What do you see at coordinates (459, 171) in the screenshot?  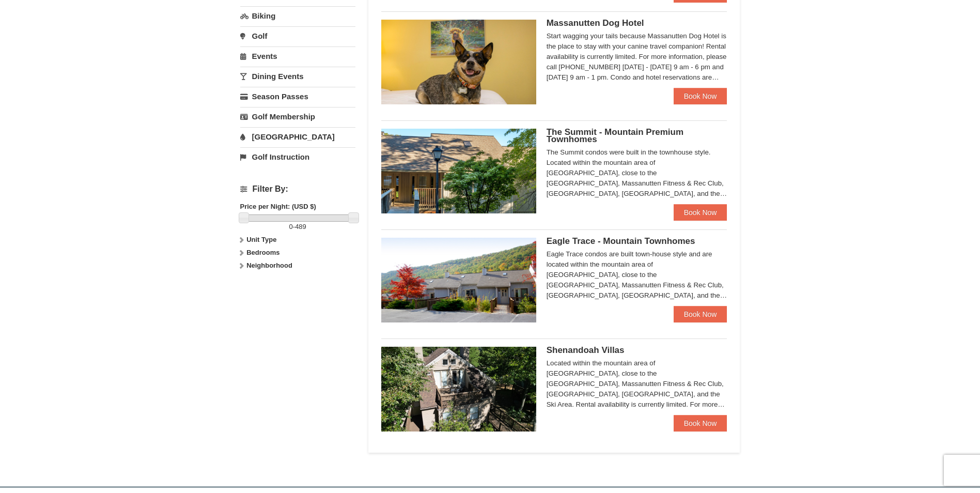 I see `img: 19219034-1-0eee7e00.jpg` at bounding box center [459, 171].